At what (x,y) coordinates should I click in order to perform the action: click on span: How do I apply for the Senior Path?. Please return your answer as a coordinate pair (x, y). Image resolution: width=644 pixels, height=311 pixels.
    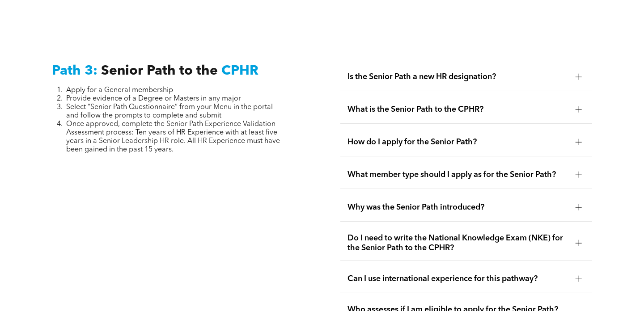
    Looking at the image, I should click on (458, 142).